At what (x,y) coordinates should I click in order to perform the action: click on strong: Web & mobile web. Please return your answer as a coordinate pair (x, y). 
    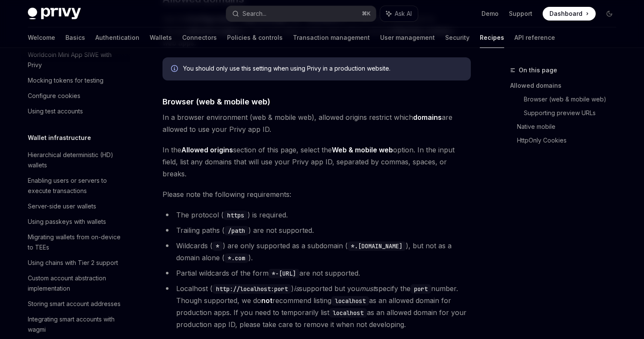
    Looking at the image, I should click on (362, 150).